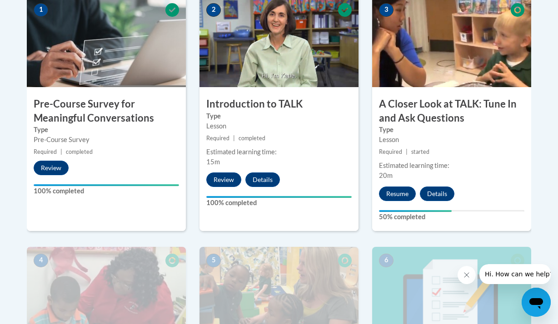 The height and width of the screenshot is (324, 558). Describe the element at coordinates (40, 10) in the screenshot. I see `span: Hi. How can we help?` at that location.